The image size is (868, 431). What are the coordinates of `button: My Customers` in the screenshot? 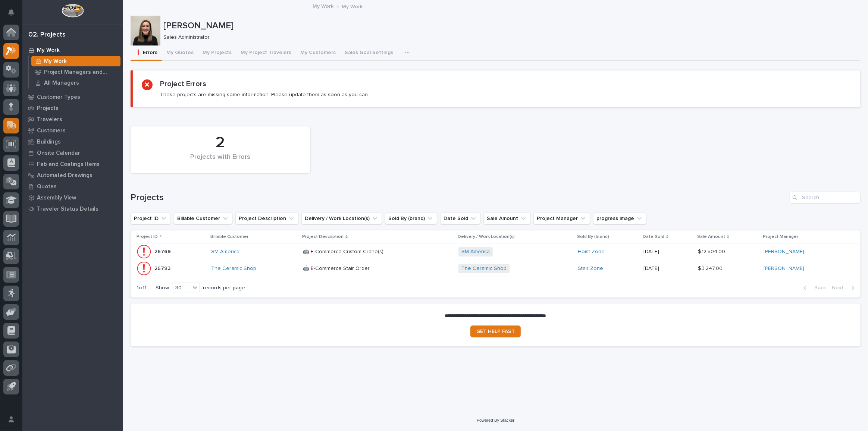 It's located at (318, 53).